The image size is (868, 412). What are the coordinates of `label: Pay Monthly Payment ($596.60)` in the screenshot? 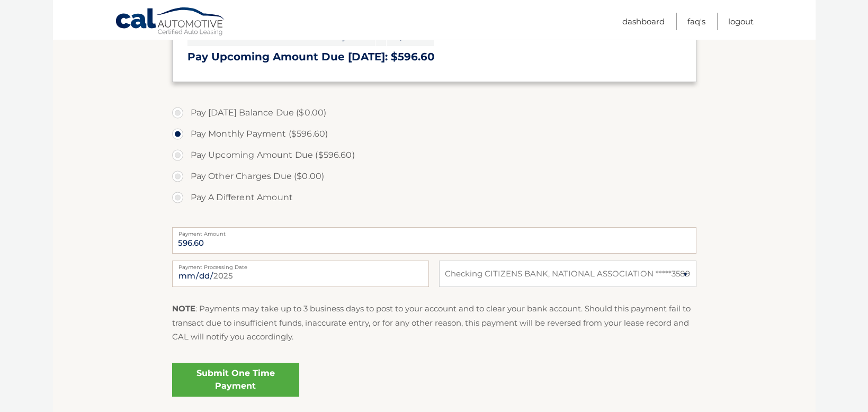 It's located at (434, 134).